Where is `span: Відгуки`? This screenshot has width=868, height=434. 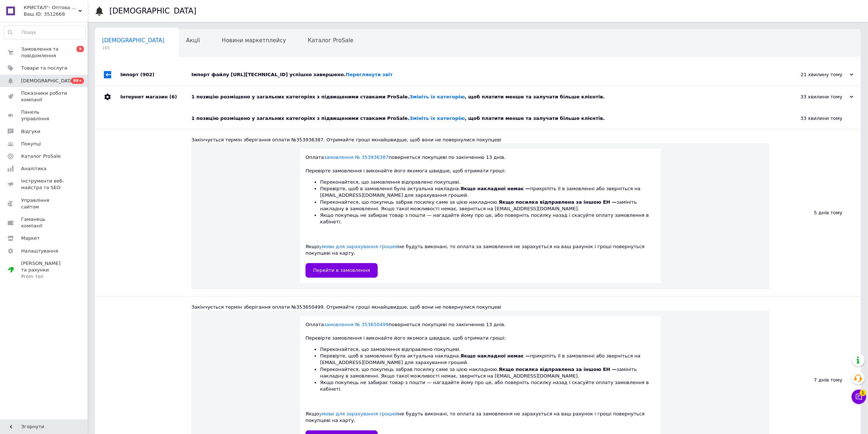 span: Відгуки is located at coordinates (30, 132).